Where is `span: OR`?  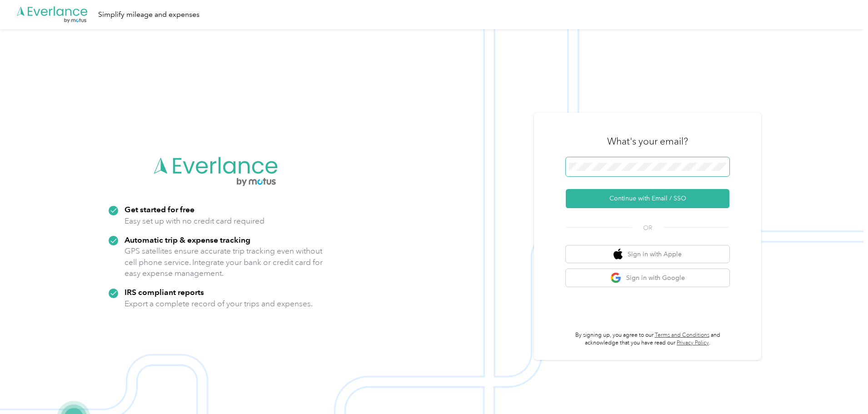 span: OR is located at coordinates (647, 227).